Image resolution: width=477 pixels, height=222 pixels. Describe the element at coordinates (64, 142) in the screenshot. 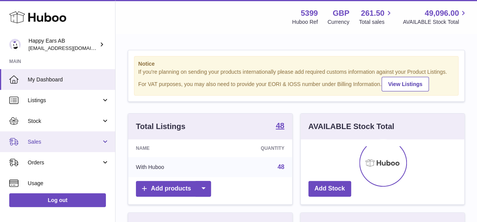

I see `span: Sales` at that location.